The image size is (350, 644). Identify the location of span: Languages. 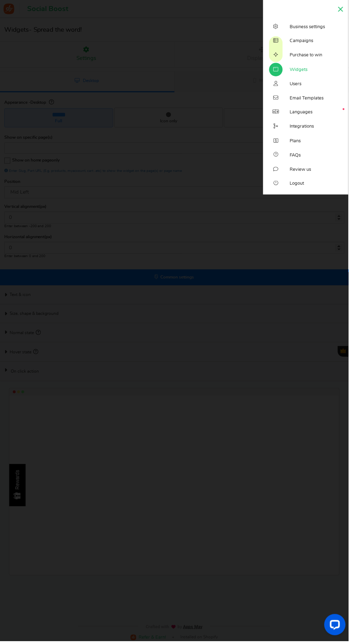
(303, 113).